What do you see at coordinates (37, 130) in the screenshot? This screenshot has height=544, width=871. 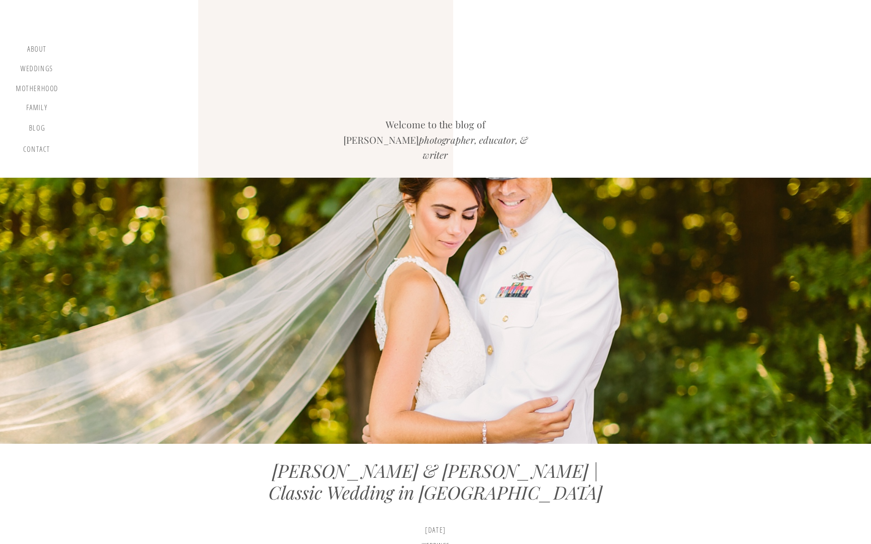 I see `a: blog` at bounding box center [37, 130].